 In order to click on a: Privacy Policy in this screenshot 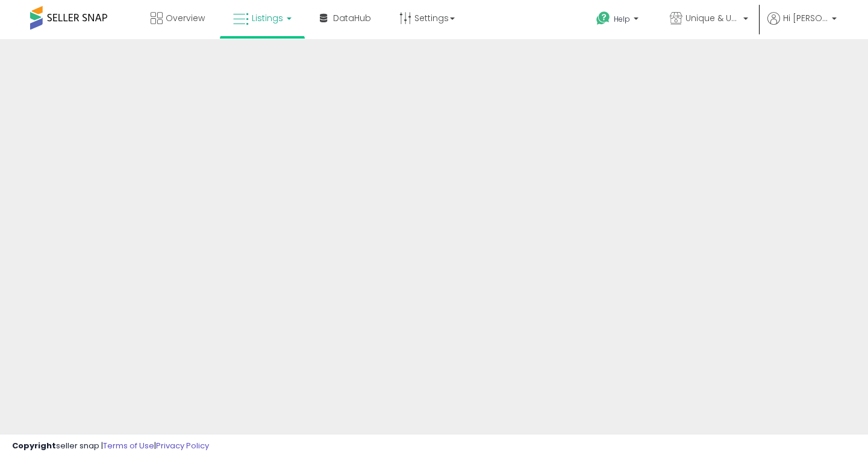, I will do `click(183, 445)`.